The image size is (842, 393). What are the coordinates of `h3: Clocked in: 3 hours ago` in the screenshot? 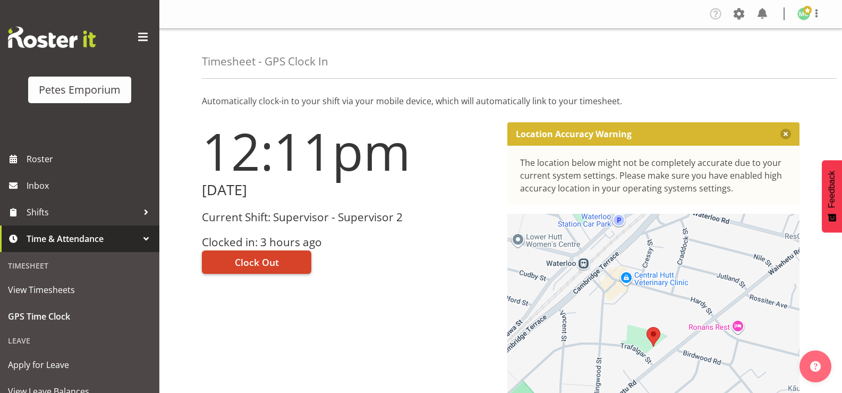 It's located at (348, 242).